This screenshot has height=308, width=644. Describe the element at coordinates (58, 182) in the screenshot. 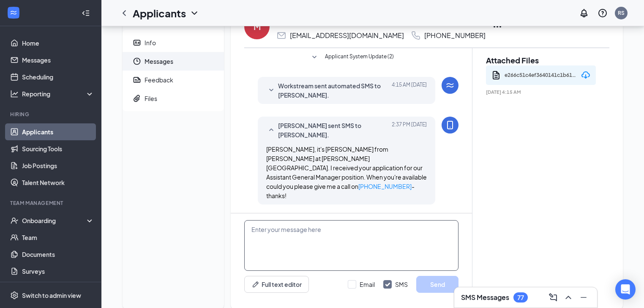

I see `a: Talent Network` at that location.